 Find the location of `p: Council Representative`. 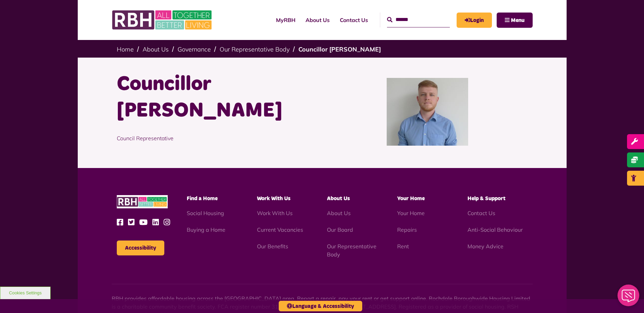

p: Council Representative is located at coordinates (217, 138).